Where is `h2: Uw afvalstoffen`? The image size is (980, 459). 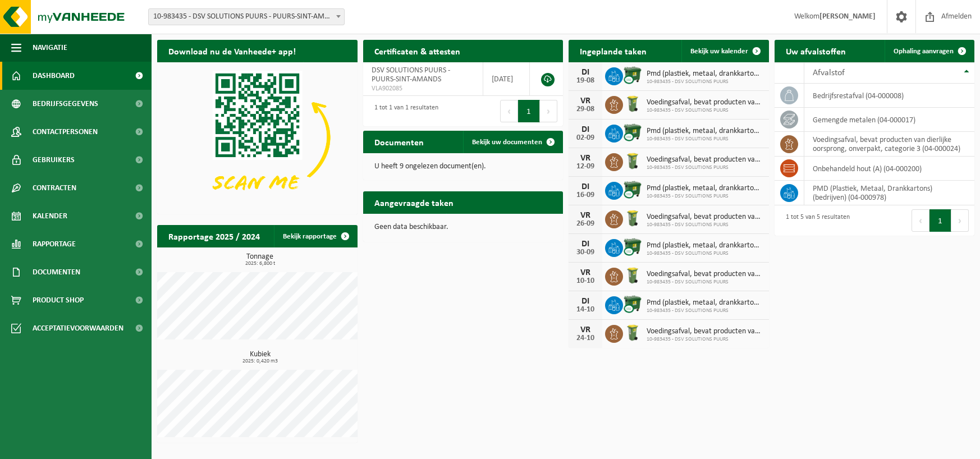 h2: Uw afvalstoffen is located at coordinates (815, 51).